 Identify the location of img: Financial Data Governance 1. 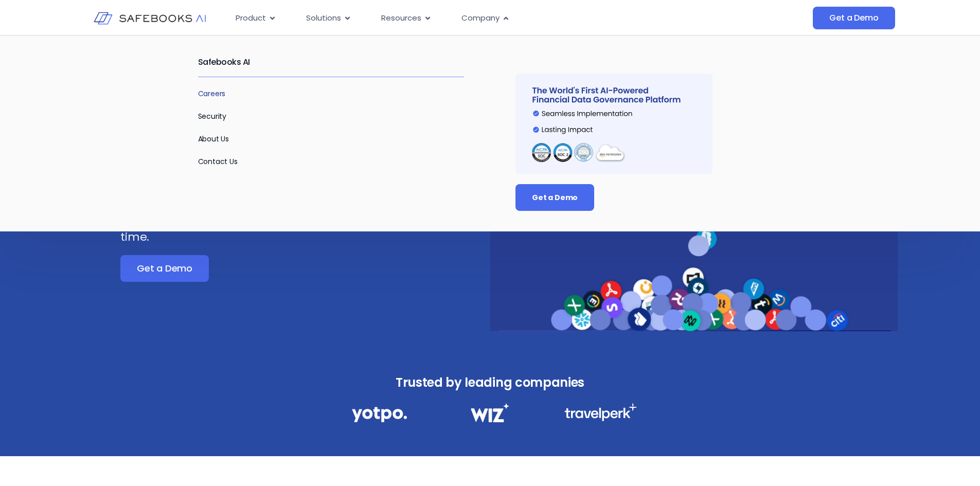
(379, 414).